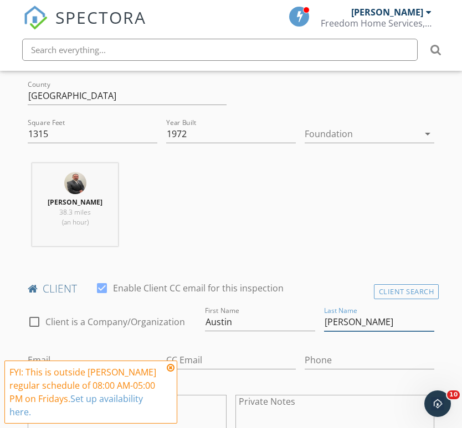 This screenshot has width=462, height=428. Describe the element at coordinates (406, 292) in the screenshot. I see `div: Client Search` at that location.